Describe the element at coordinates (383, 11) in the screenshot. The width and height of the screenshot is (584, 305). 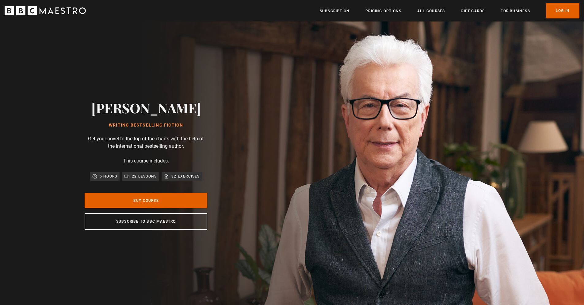
I see `a: Pricing Options` at that location.